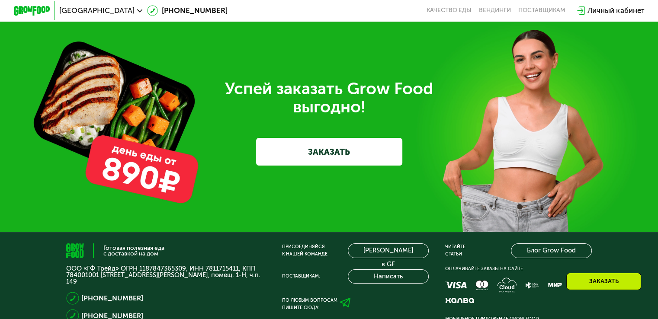 This screenshot has height=319, width=658. What do you see at coordinates (604, 282) in the screenshot?
I see `div: Заказать` at bounding box center [604, 282].